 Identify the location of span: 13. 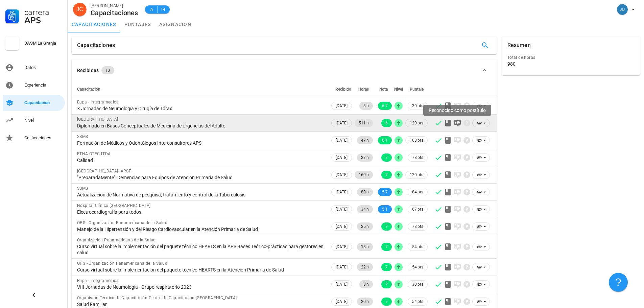
(108, 71).